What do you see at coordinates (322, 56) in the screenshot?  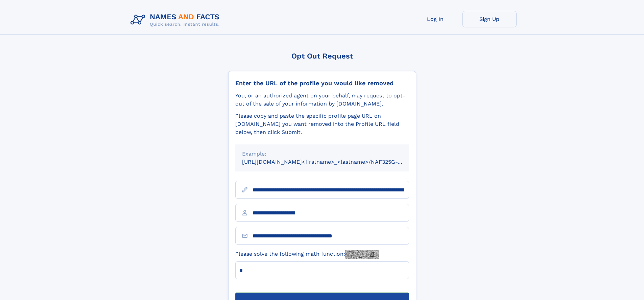 I see `div: Opt Out Request` at bounding box center [322, 56].